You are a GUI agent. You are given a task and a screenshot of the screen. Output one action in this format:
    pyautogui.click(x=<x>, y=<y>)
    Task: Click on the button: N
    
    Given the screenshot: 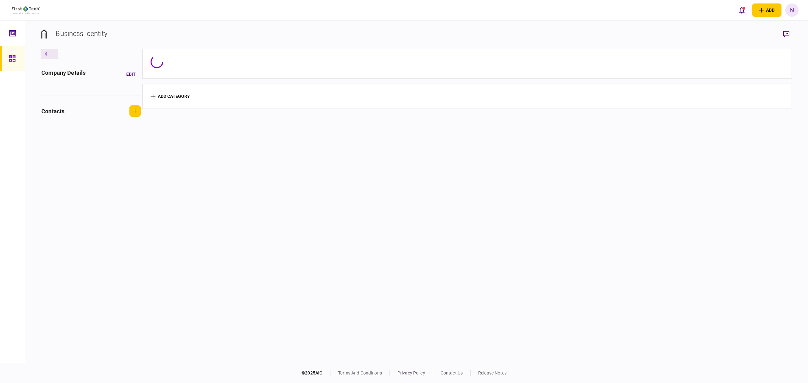 What is the action you would take?
    pyautogui.click(x=792, y=10)
    